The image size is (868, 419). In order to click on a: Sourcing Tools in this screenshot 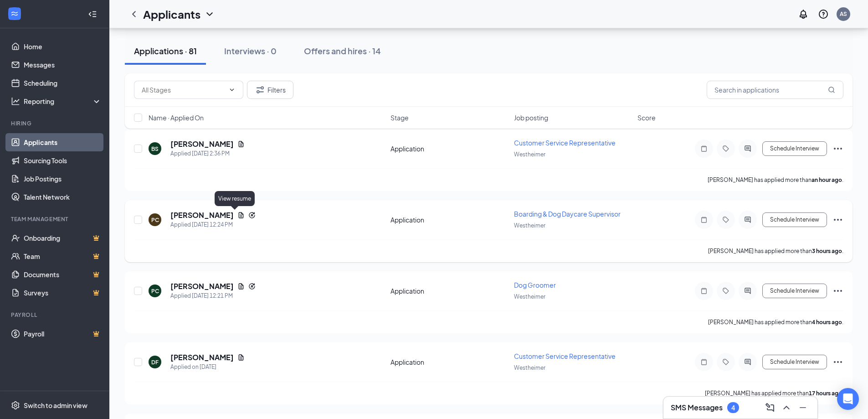, I will do `click(63, 161)`.